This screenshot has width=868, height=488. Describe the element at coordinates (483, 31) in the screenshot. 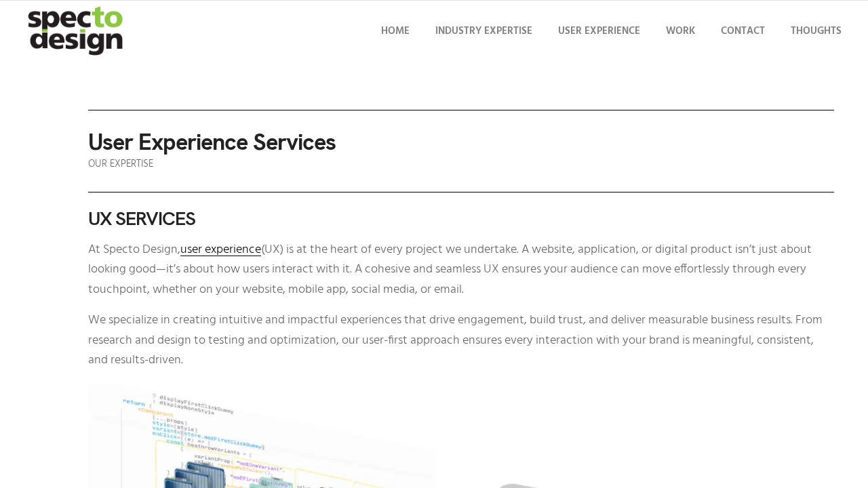

I see `a: Industry Expertise` at that location.